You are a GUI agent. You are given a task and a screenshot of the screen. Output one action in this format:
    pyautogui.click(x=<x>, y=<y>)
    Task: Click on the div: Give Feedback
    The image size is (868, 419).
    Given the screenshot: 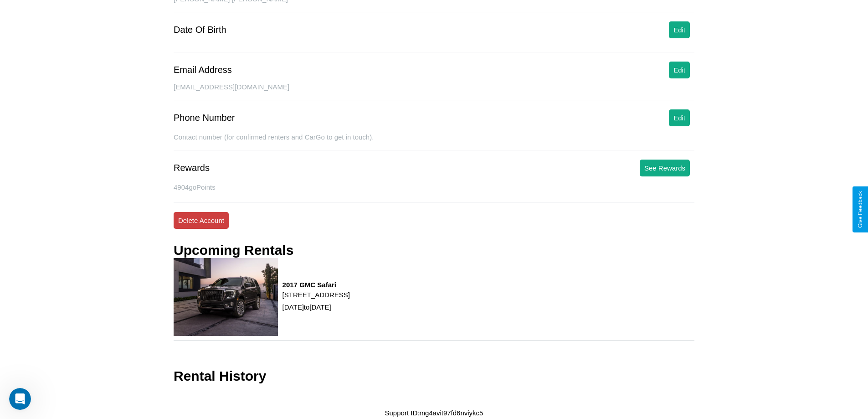 What is the action you would take?
    pyautogui.click(x=860, y=210)
    